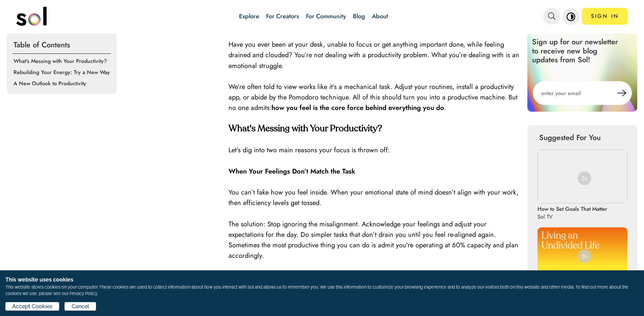  What do you see at coordinates (249, 16) in the screenshot?
I see `a: Explore` at bounding box center [249, 16].